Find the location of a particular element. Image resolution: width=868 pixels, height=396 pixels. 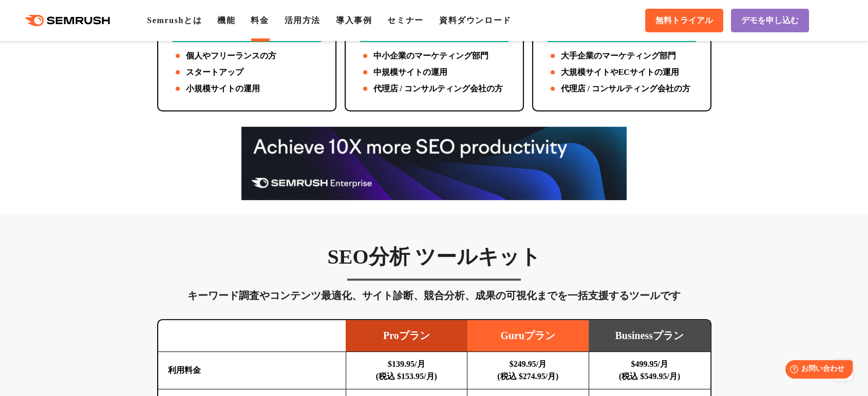

a: 導入事例 is located at coordinates (354, 20).